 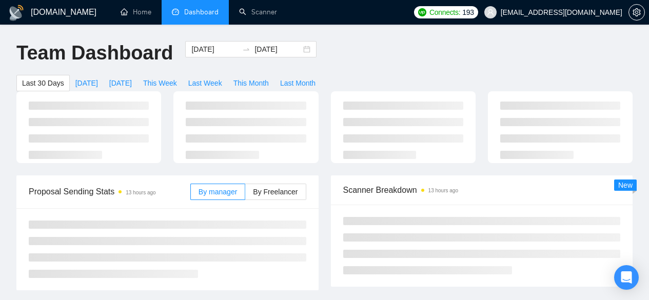 I want to click on input: Start date, so click(x=215, y=49).